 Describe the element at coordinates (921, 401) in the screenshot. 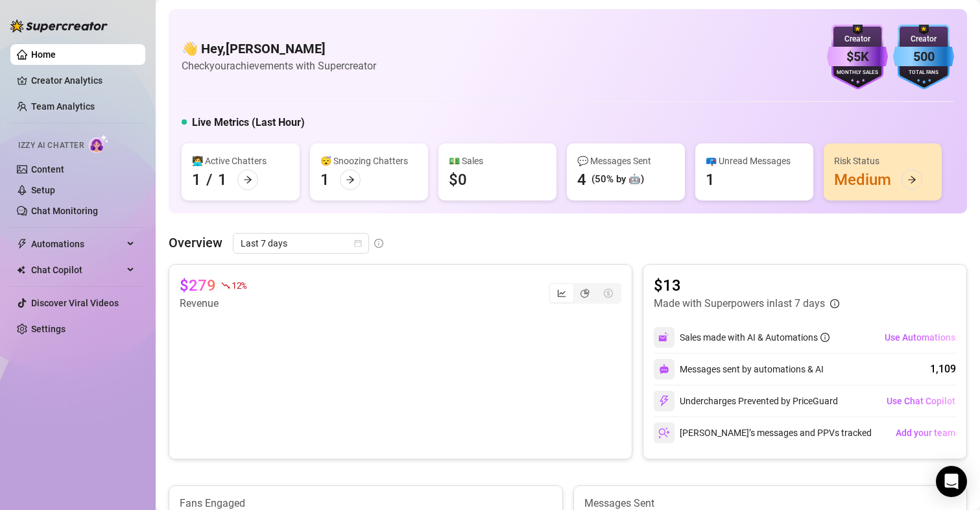

I see `button: Use Chat Copilot` at that location.